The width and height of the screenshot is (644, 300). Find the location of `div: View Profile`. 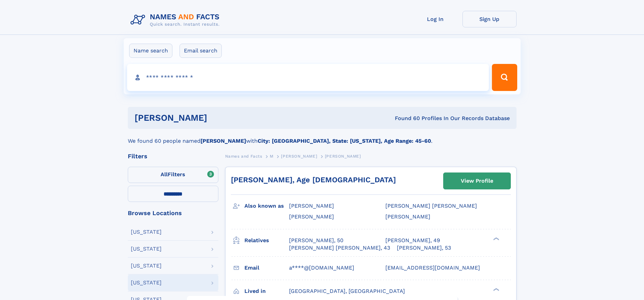

div: View Profile is located at coordinates (477, 181).